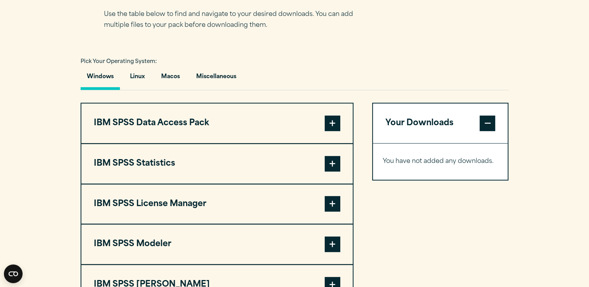 The height and width of the screenshot is (287, 589). What do you see at coordinates (440, 162) in the screenshot?
I see `div: Your Downloads` at bounding box center [440, 162].